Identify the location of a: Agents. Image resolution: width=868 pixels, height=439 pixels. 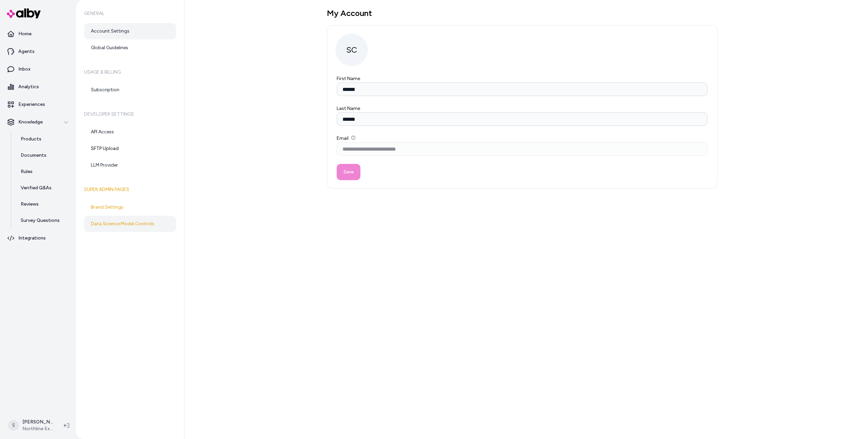
(38, 52).